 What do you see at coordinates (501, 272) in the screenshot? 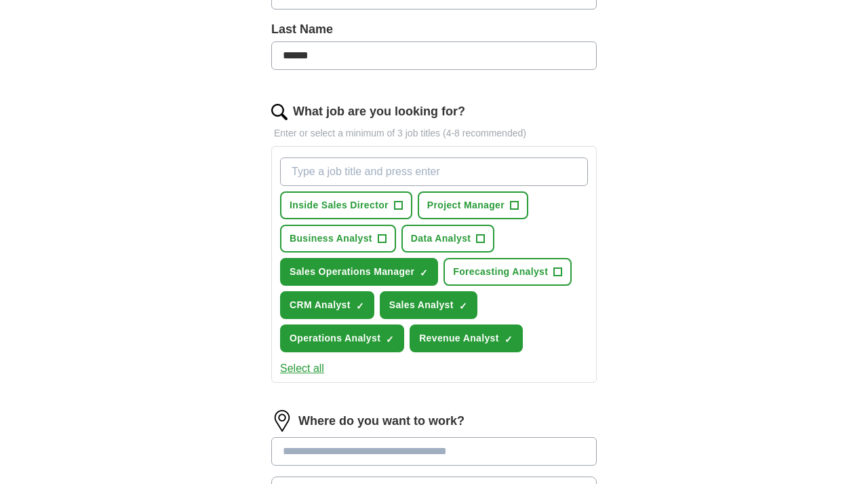
I see `span: Forecasting Analyst` at bounding box center [501, 272].